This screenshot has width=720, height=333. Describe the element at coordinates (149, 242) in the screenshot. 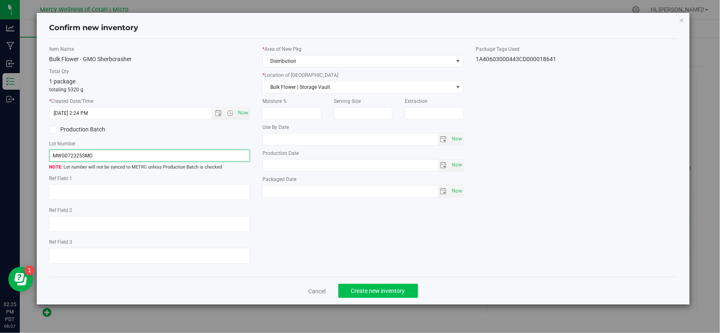

I see `label: Ref Field 3` at that location.